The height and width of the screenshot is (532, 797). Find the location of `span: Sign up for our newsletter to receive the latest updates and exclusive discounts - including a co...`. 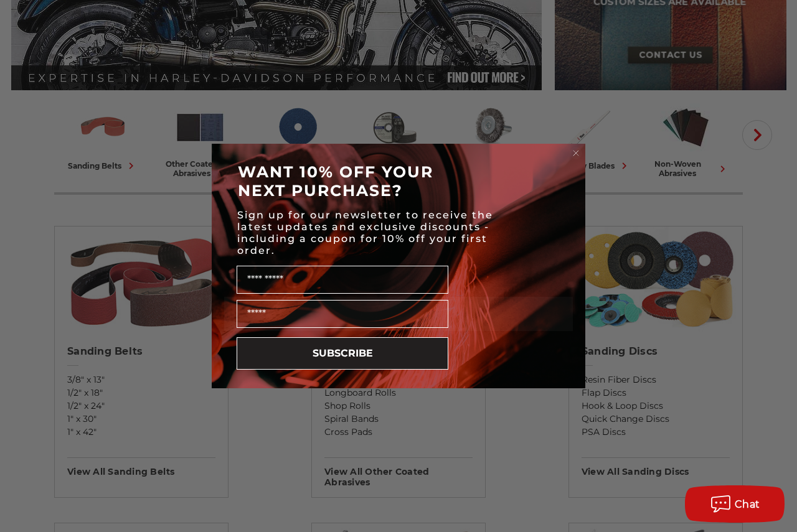

span: Sign up for our newsletter to receive the latest updates and exclusive discounts - including a co... is located at coordinates (365, 233).